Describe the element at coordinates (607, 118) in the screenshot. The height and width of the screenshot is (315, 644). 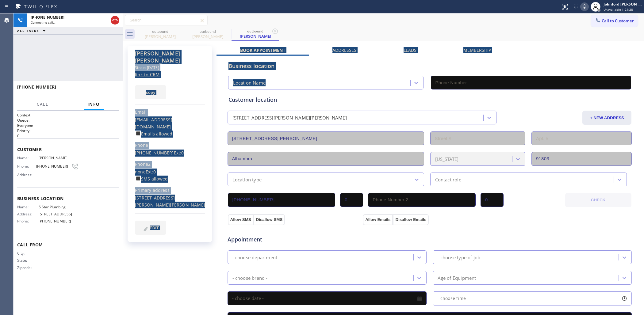
I see `button: + NEW ADDRESS` at that location.